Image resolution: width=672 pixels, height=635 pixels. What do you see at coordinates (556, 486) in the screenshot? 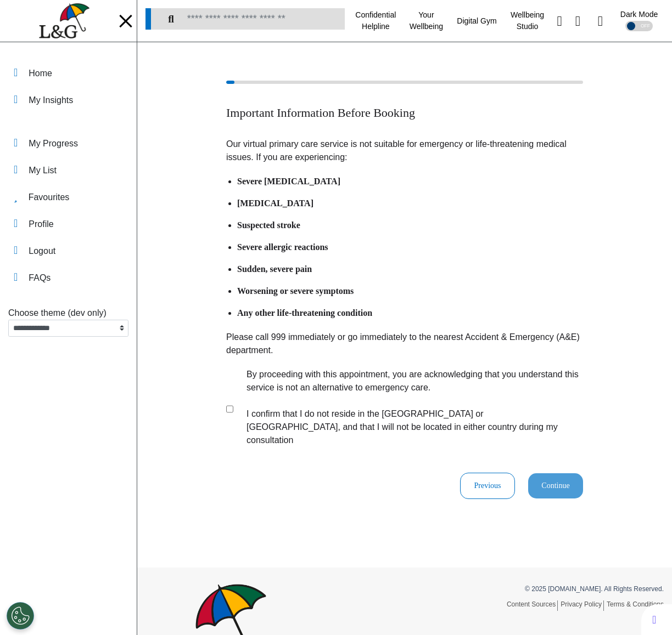
I see `button: Continue` at bounding box center [556, 486].